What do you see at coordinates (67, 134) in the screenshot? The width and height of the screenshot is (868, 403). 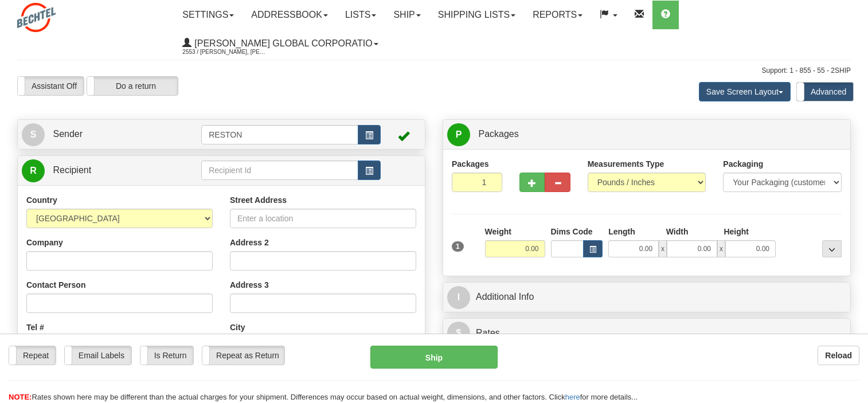 I see `span: Sender` at bounding box center [67, 134].